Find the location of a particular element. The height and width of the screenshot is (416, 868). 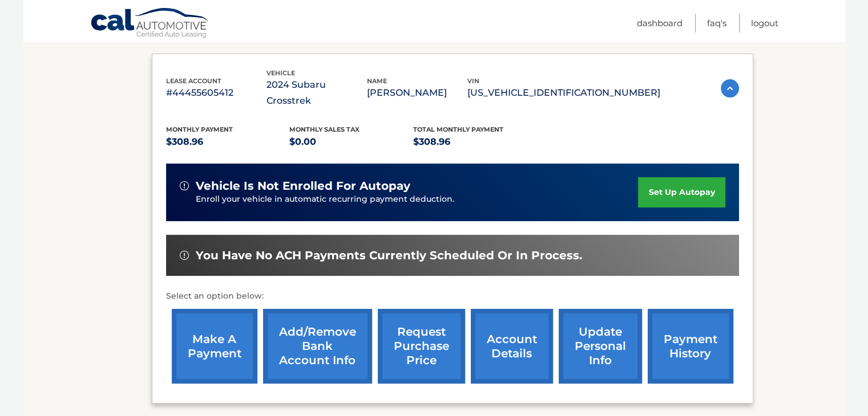

img: accordion-active.svg is located at coordinates (730, 89).